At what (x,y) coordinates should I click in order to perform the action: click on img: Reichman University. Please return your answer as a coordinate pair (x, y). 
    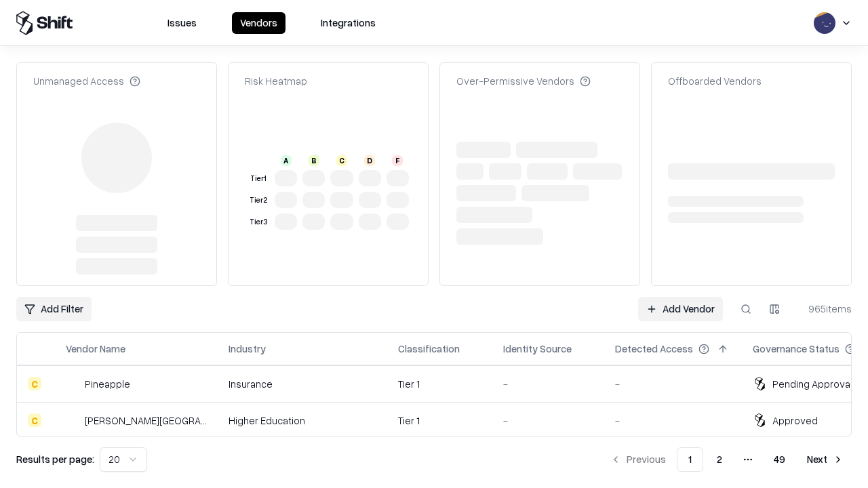
    Looking at the image, I should click on (72, 420).